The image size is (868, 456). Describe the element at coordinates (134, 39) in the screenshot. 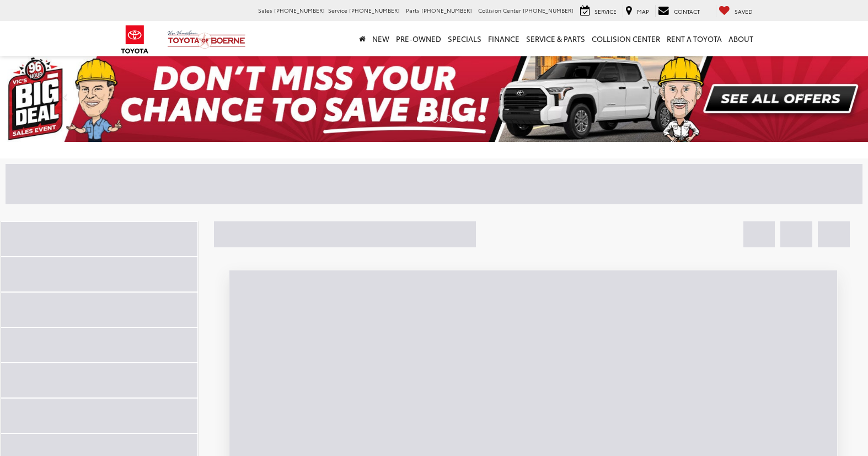

I see `img: Toyota` at that location.